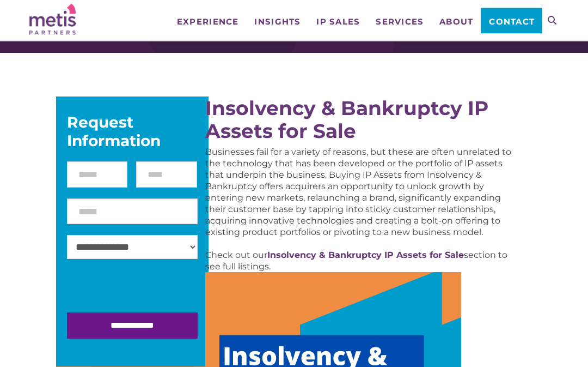 The width and height of the screenshot is (588, 367). I want to click on span: Insights, so click(277, 21).